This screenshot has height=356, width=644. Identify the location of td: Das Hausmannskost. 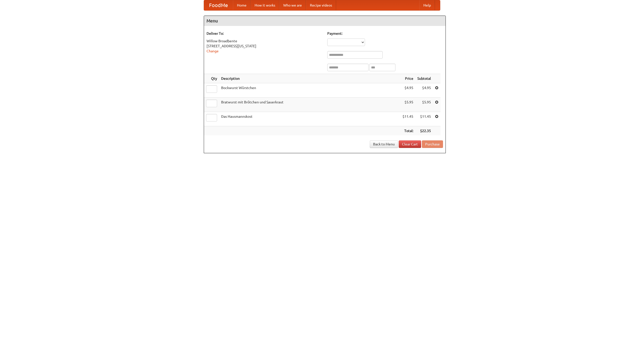
(310, 119).